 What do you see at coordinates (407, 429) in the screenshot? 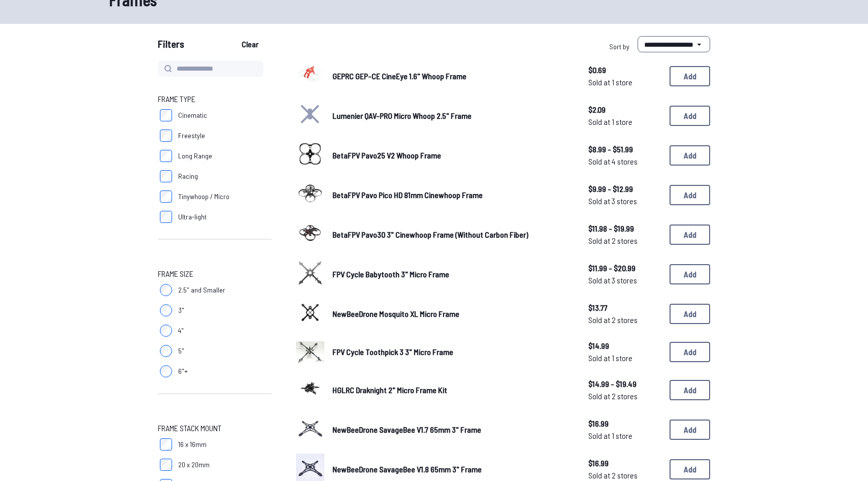
I see `span: NewBeeDrone SavageBee V1.7 65mm 3" Frame` at bounding box center [407, 429].